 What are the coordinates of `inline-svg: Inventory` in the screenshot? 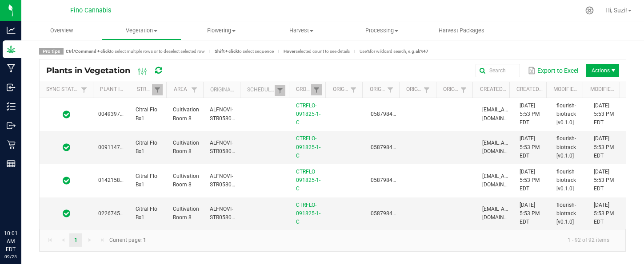 It's located at (11, 107).